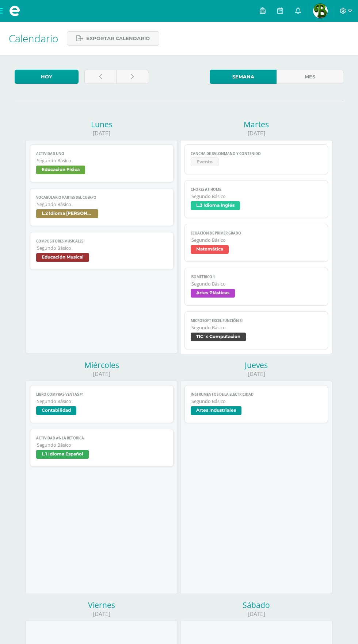  Describe the element at coordinates (213, 294) in the screenshot. I see `span: Artes Plásticas` at that location.